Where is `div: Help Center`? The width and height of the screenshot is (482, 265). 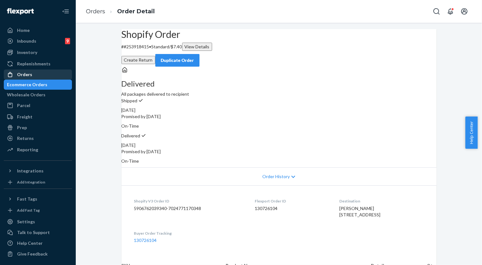 div: Help Center is located at coordinates (30, 243).